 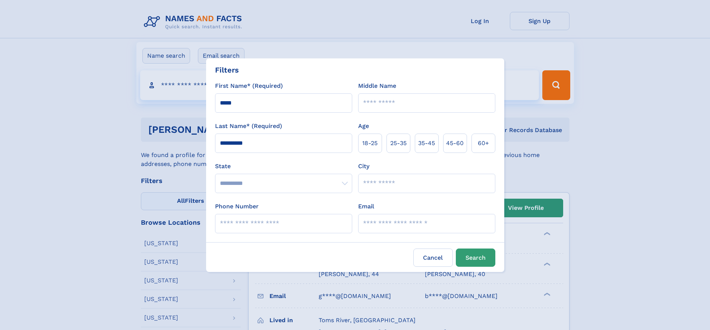 What do you see at coordinates (475, 258) in the screenshot?
I see `button: Search` at bounding box center [475, 258].